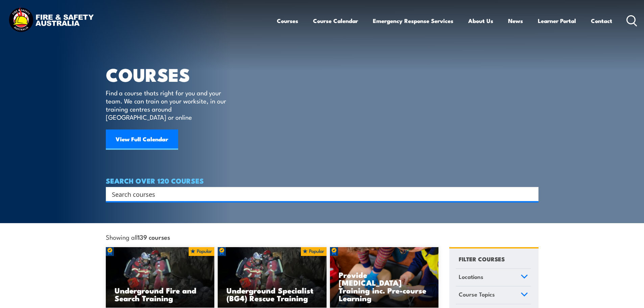  Describe the element at coordinates (335, 20) in the screenshot. I see `a: Course Calendar` at that location.